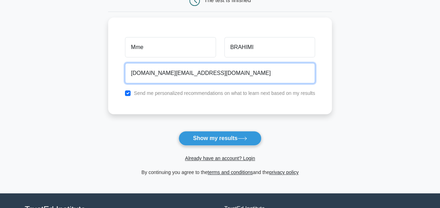  What do you see at coordinates (220, 158) in the screenshot?
I see `a: Already have an account? Login` at bounding box center [220, 158].